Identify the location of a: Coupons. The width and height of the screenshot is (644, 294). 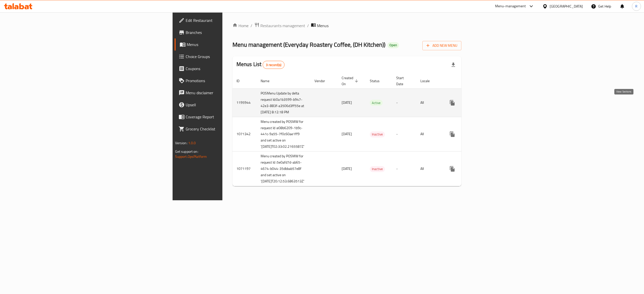
(227, 69).